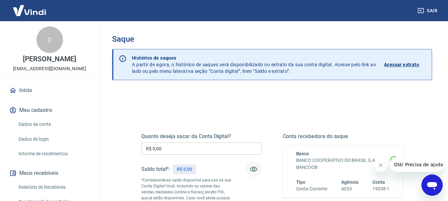 This screenshot has width=448, height=201. I want to click on h6: 19038-1, so click(381, 189).